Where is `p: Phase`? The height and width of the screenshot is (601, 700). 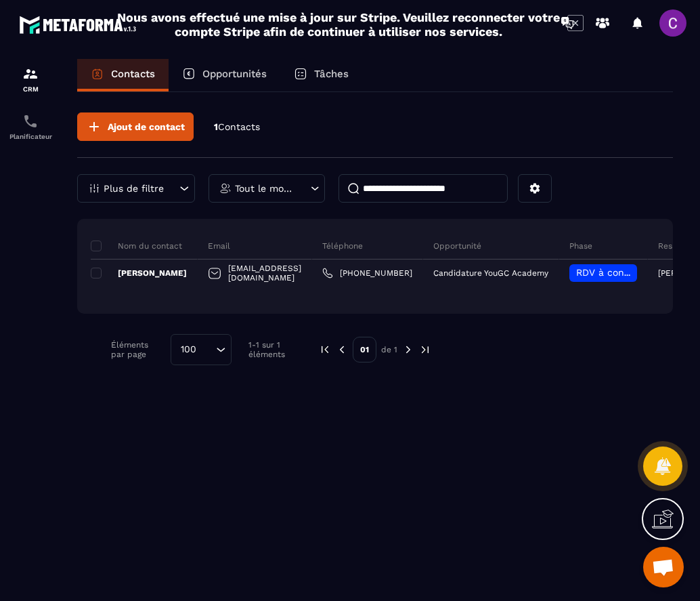
p: Phase is located at coordinates (581, 246).